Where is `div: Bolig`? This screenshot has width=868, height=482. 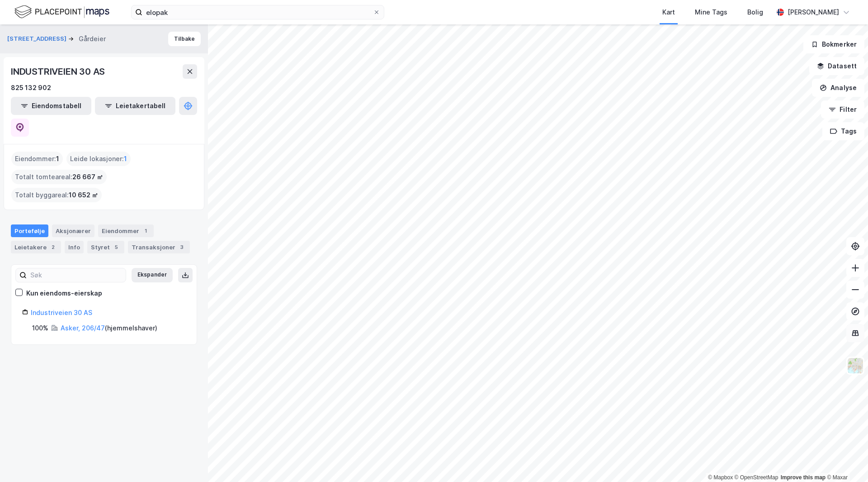 div: Bolig is located at coordinates (755, 12).